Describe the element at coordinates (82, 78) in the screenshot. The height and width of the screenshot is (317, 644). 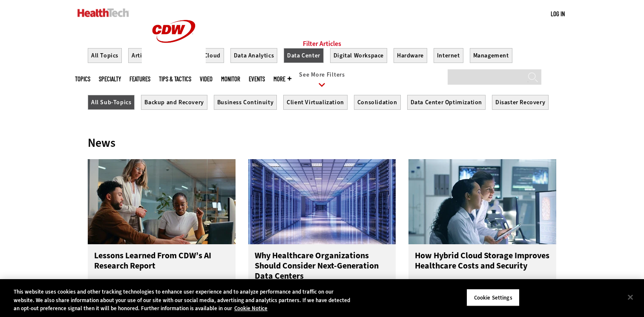
I see `span: Topics` at that location.